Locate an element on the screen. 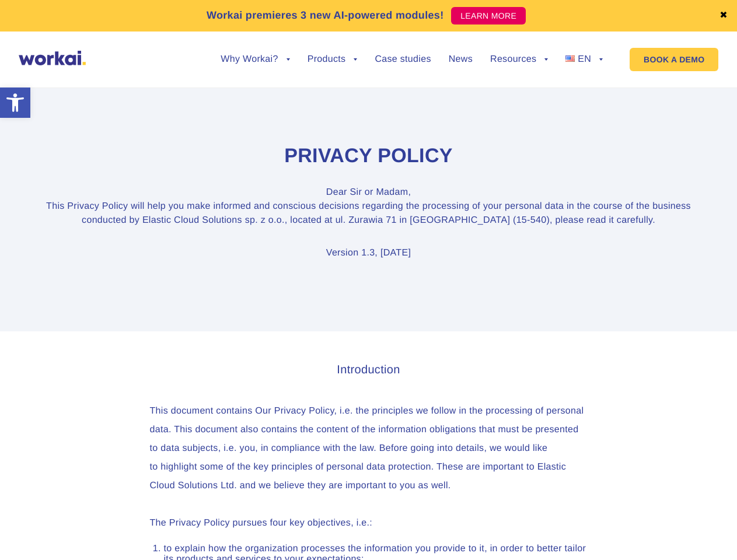  p: This document contains Our Privacy Policy, i.e. the principles we follow in the processing of per... is located at coordinates (368, 449).